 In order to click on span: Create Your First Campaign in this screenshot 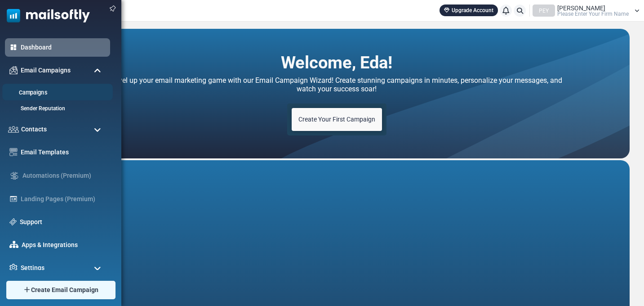, I will do `click(337, 119)`.